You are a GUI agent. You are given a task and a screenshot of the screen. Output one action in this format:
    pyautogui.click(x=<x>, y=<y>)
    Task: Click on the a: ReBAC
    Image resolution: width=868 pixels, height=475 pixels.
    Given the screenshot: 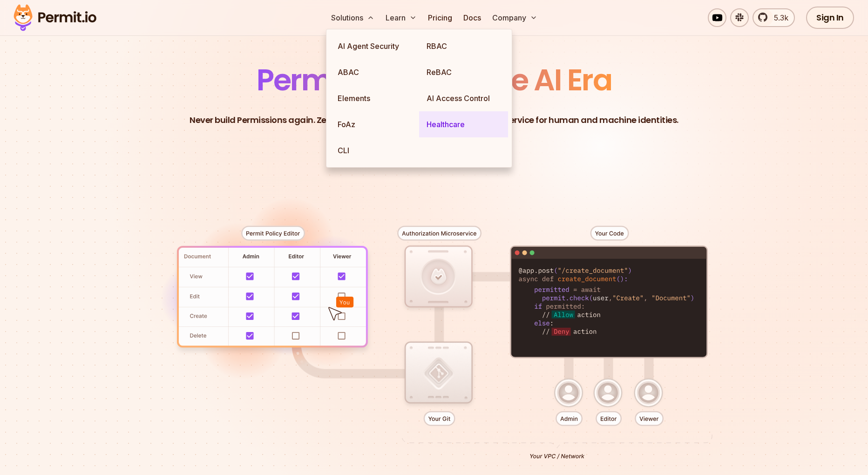 What is the action you would take?
    pyautogui.click(x=463, y=72)
    